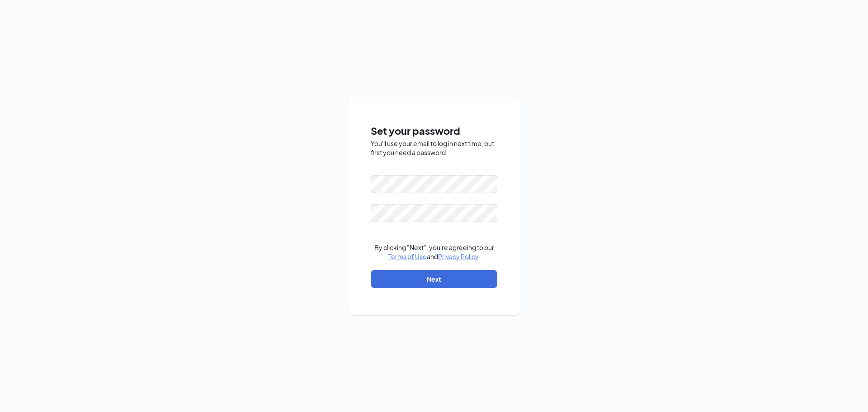  I want to click on span: Set your password, so click(434, 131).